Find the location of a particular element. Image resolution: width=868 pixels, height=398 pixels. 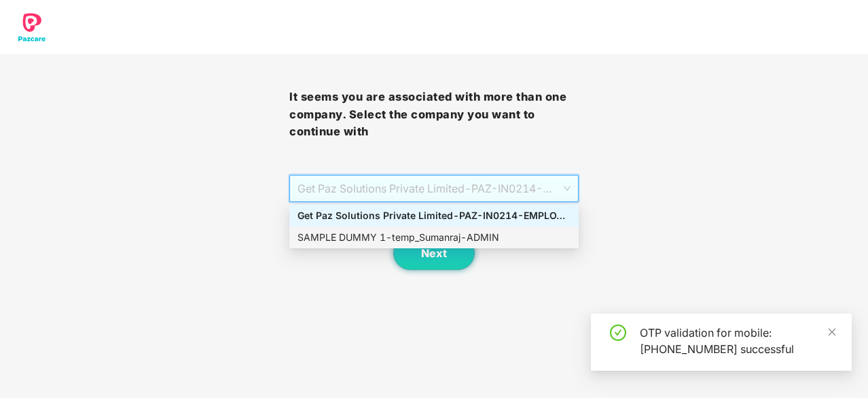

span: Get Paz Solutions Private Limited - PAZ-IN0214 - EMPLOYEE is located at coordinates (434, 189).